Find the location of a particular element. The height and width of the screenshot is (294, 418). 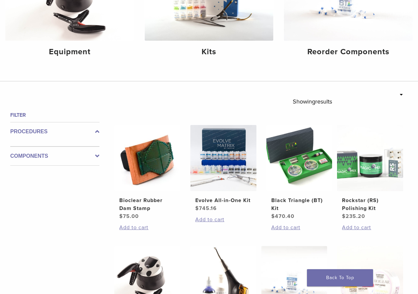

label: Procedures is located at coordinates (55, 132).